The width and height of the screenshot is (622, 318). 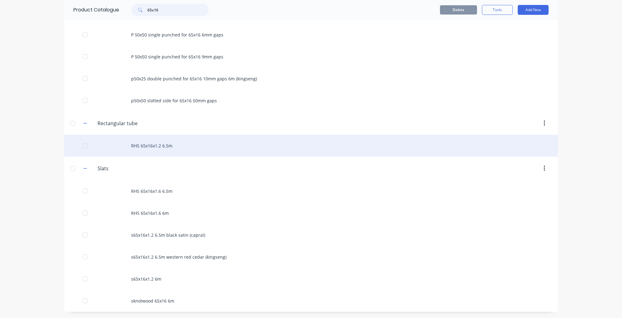 I want to click on div: RHS 65x16x1.6 6m, so click(x=311, y=213).